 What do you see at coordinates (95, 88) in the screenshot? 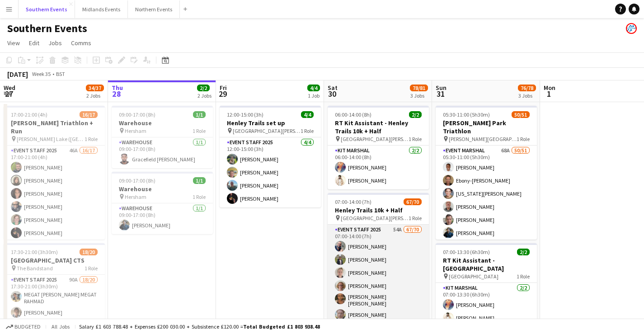
I see `span: 34/37` at bounding box center [95, 88].